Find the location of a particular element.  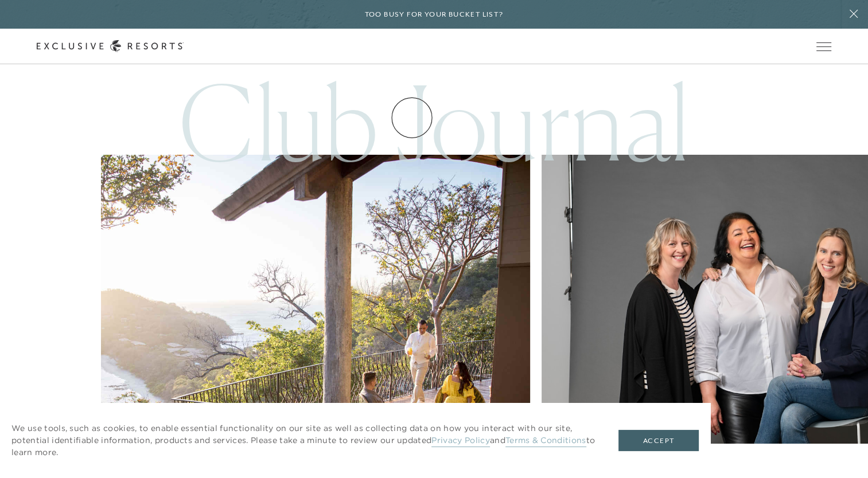

button: Accept is located at coordinates (658, 441).